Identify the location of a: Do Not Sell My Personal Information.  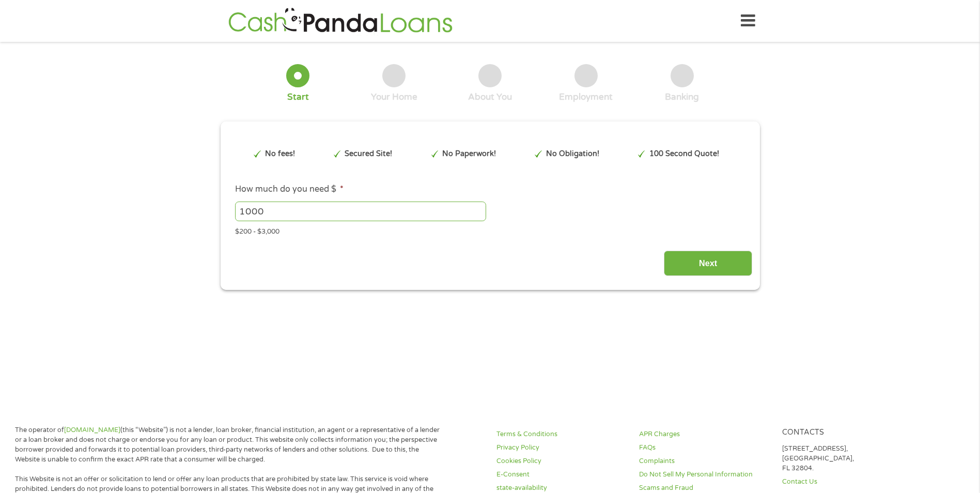
(704, 474).